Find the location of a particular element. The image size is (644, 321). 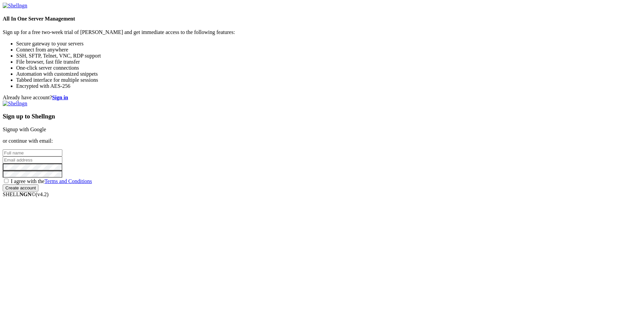

li: Encrypted with AES-256 is located at coordinates (328, 86).